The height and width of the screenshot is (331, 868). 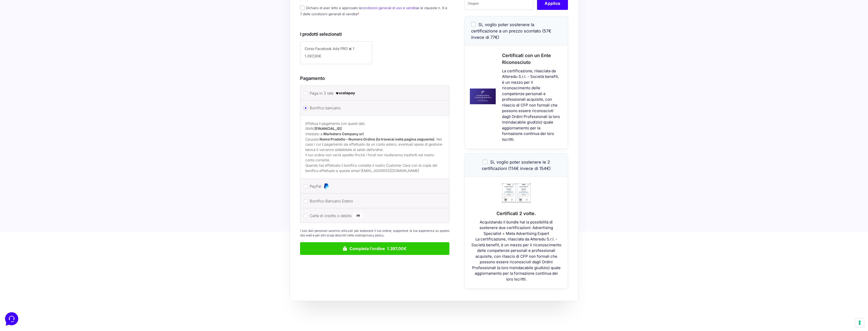 What do you see at coordinates (374, 215) in the screenshot?
I see `label: Carta di credito o debito` at bounding box center [374, 215].